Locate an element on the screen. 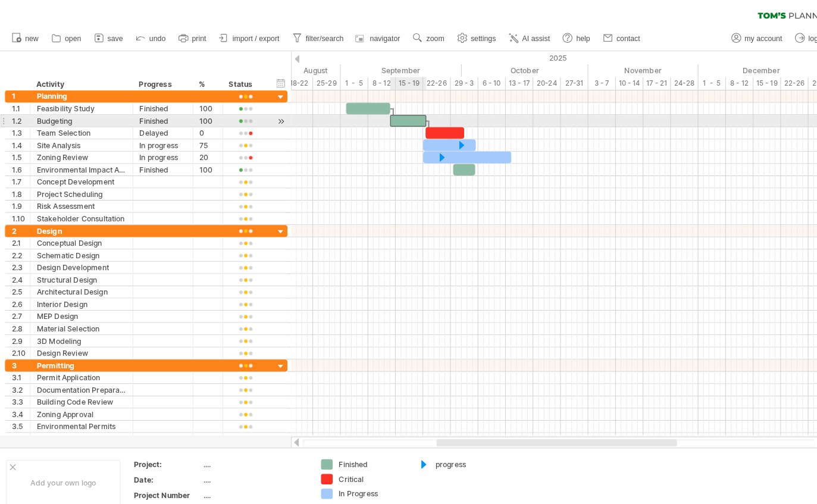 The width and height of the screenshot is (817, 504). div: progress is located at coordinates (456, 452).